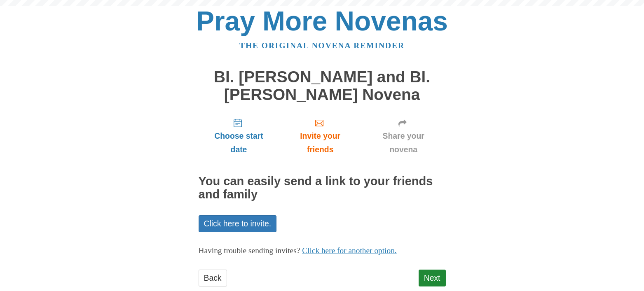 Image resolution: width=644 pixels, height=291 pixels. I want to click on span: Choose start date, so click(239, 143).